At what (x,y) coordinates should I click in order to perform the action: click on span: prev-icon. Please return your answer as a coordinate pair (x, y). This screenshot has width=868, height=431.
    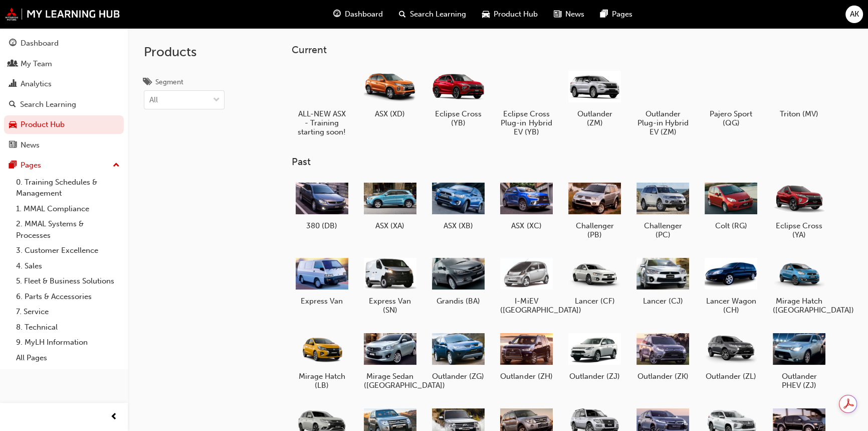
    Looking at the image, I should click on (114, 417).